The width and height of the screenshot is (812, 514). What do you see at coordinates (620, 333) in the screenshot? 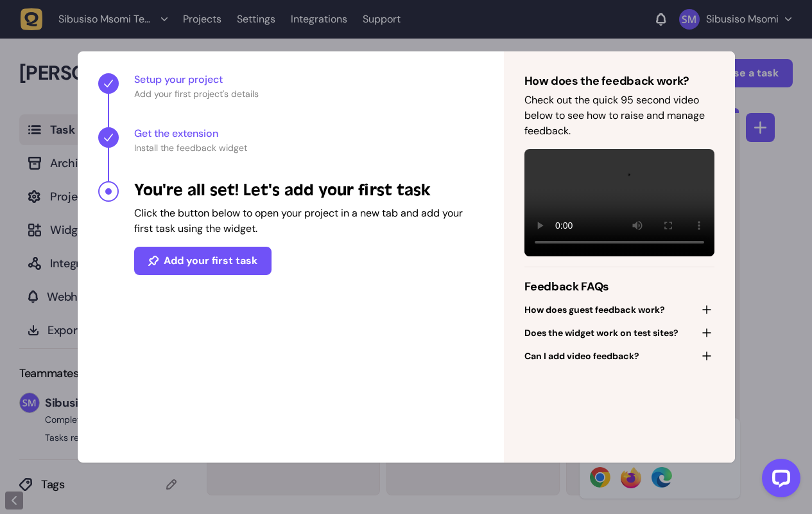
I see `button: Does the widget work on test sites?` at bounding box center [620, 333].